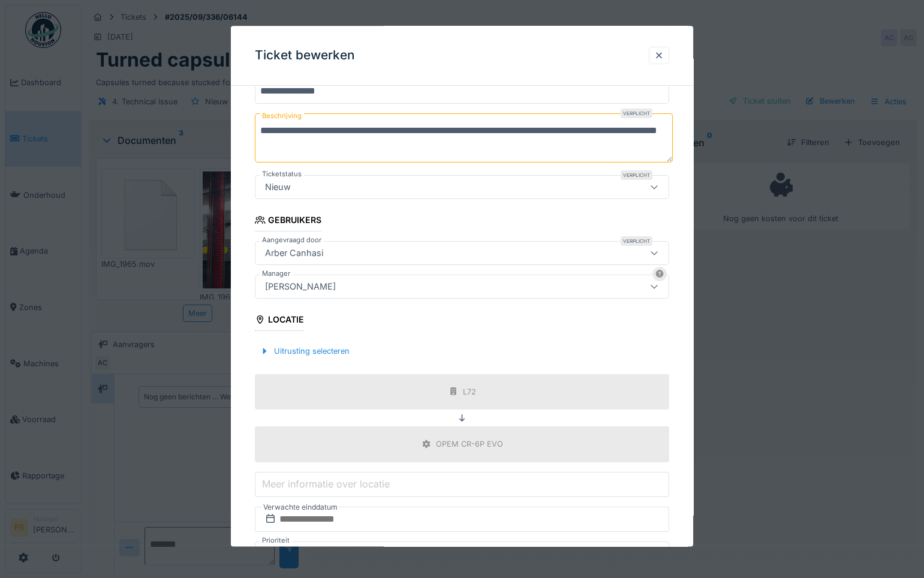 This screenshot has width=924, height=578. What do you see at coordinates (294, 254) in the screenshot?
I see `div: Arber Canhasi` at bounding box center [294, 254].